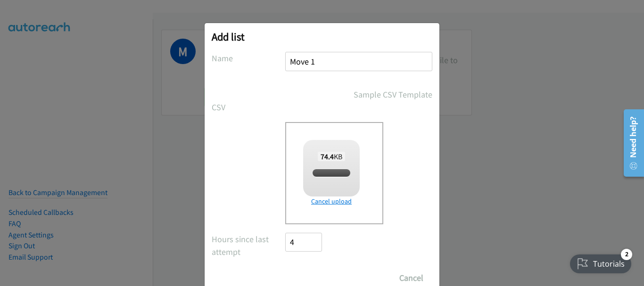 This screenshot has width=644, height=286. I want to click on a: Cancel upload, so click(332, 201).